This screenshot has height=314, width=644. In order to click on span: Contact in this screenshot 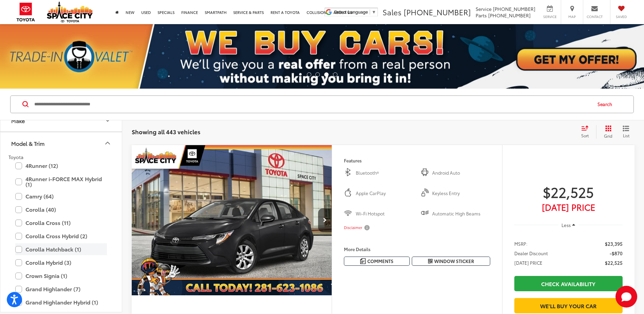, I will do `click(595, 17)`.